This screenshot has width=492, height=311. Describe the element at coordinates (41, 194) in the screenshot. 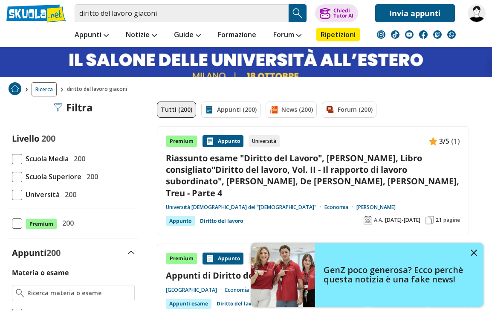

I see `span: Università` at that location.